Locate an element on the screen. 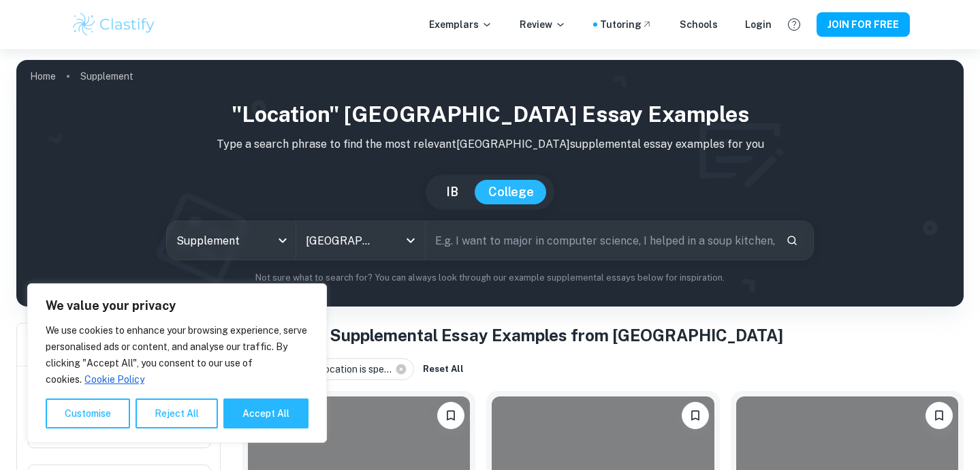  a: Cookie Policy is located at coordinates (114, 380).